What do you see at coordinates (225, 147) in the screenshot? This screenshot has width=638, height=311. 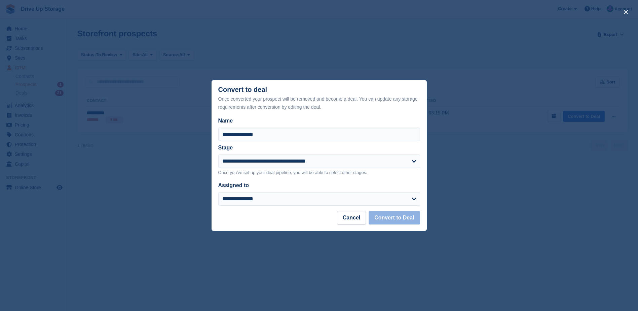 I see `label: Stage` at bounding box center [225, 147].